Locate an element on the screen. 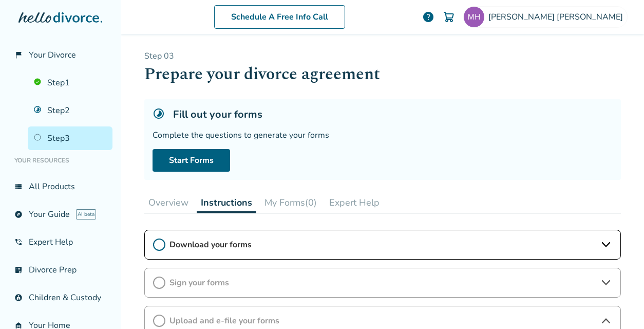  a: exploreYour GuideAI beta is located at coordinates (60, 214).